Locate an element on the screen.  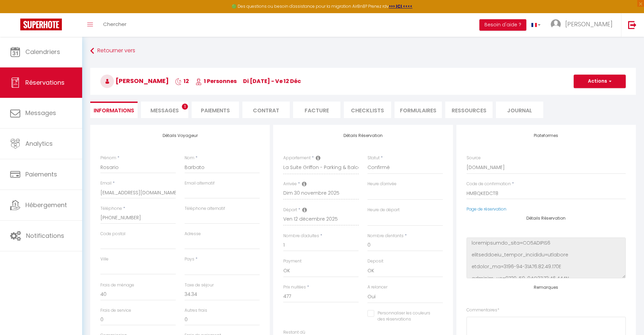
label: Code postal is located at coordinates (113, 234).